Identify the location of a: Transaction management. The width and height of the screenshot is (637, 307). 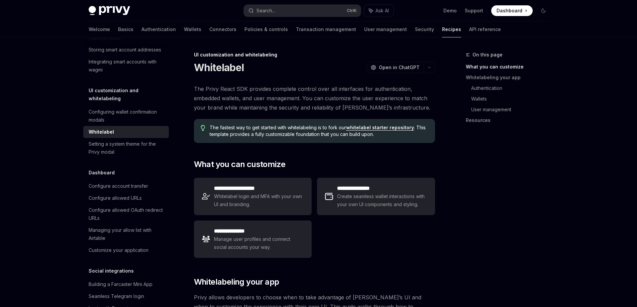
(326, 29).